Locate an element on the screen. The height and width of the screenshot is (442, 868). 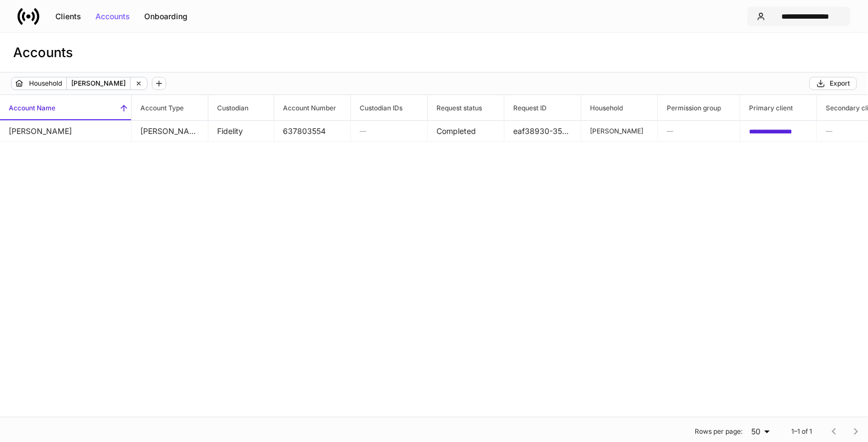
span: Custodian is located at coordinates (241, 107).